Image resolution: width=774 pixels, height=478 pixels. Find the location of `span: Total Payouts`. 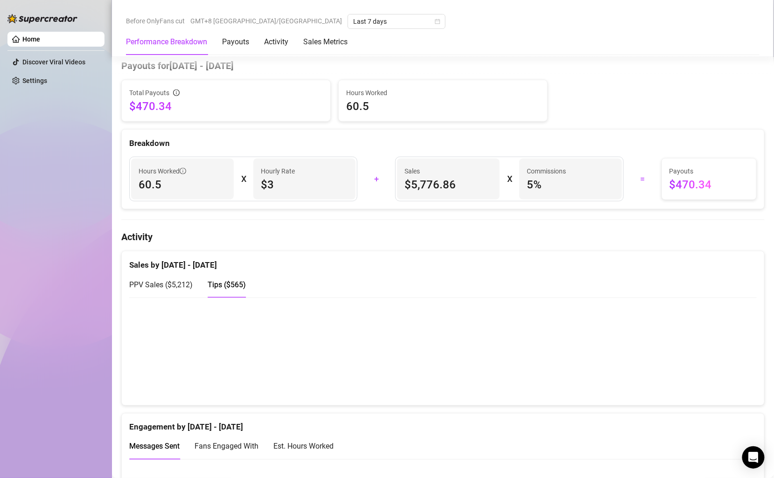

span: Total Payouts is located at coordinates (149, 93).